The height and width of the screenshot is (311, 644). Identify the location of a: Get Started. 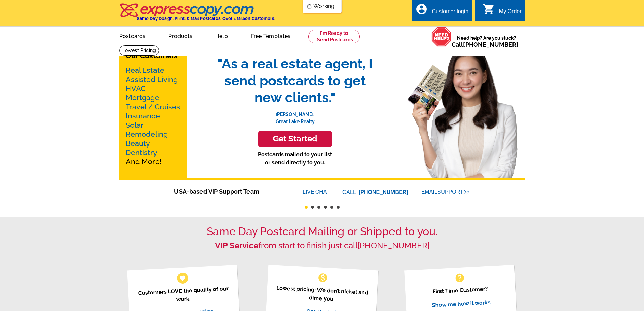
(295, 139).